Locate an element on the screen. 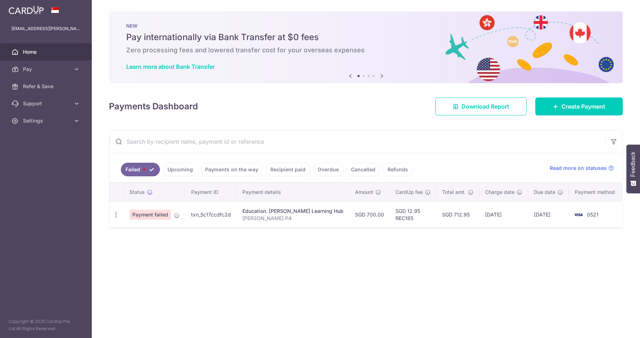 The image size is (640, 338). a: Upcoming is located at coordinates (180, 170).